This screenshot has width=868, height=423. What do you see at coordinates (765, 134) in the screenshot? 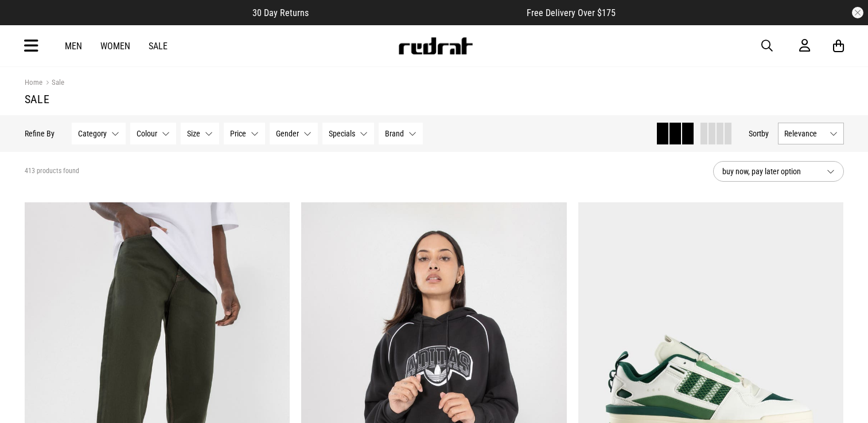
I see `span: by` at bounding box center [765, 134].